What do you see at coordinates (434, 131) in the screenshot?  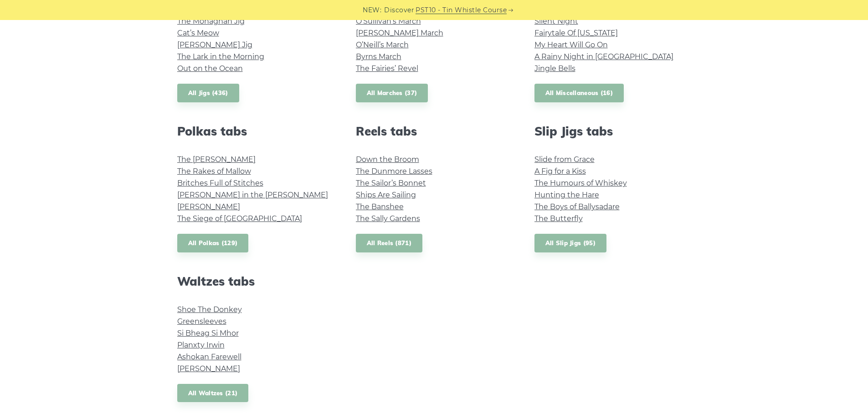 I see `h2: Reels tabs` at bounding box center [434, 131].